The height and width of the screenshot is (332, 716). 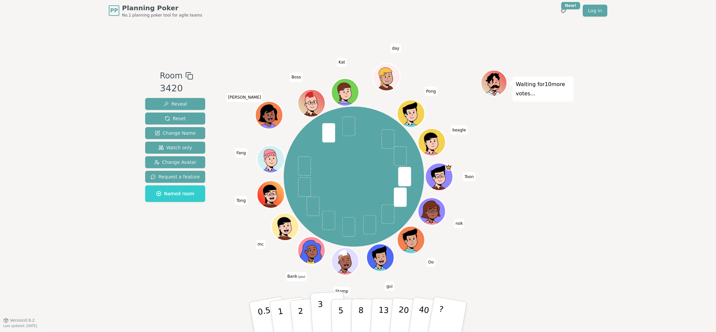 What do you see at coordinates (175, 104) in the screenshot?
I see `button: Reveal` at bounding box center [175, 104].